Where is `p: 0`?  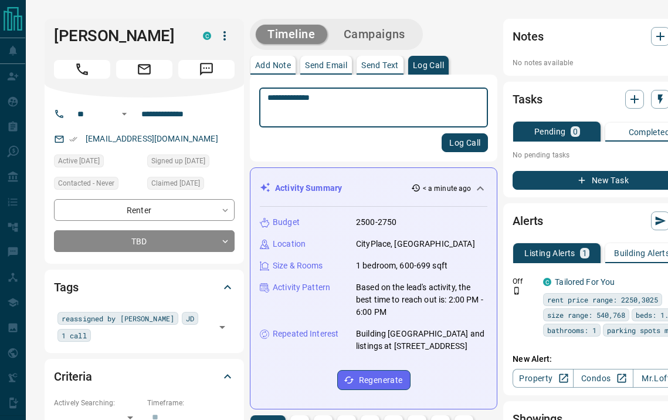 p: 0 is located at coordinates (576, 131).